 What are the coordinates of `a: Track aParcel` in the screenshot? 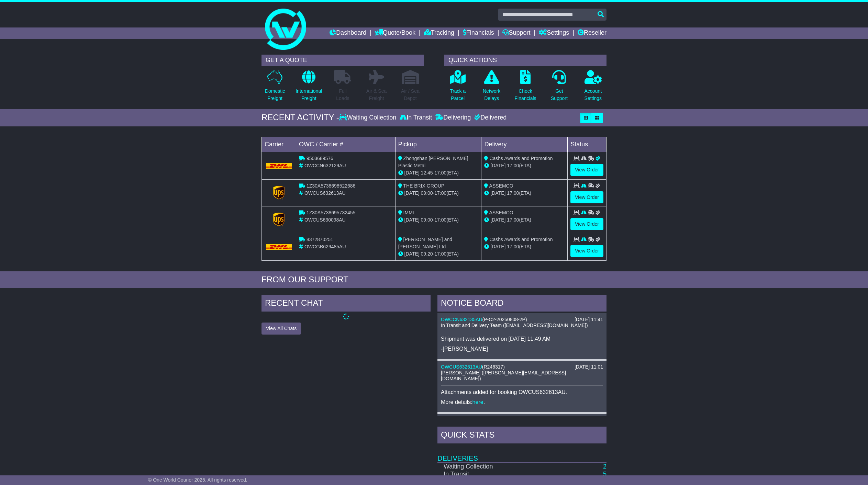 It's located at (458, 87).